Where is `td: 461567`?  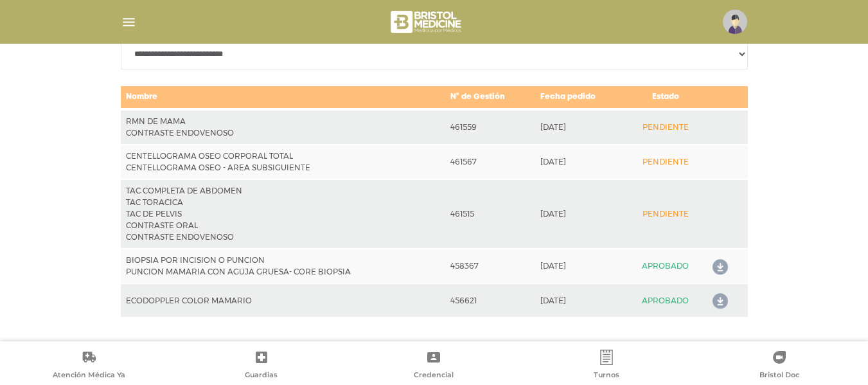 td: 461567 is located at coordinates (491, 162).